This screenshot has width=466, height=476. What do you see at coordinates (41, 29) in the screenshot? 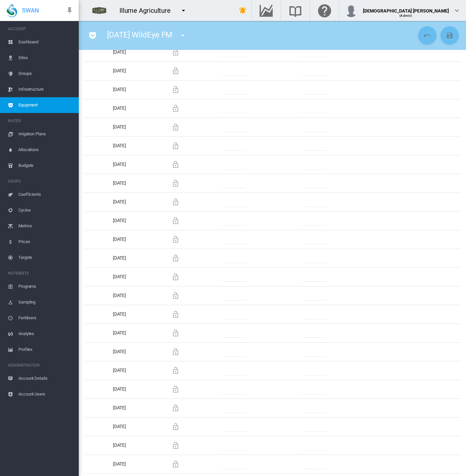
I see `span: ACCOUNT` at bounding box center [41, 29].